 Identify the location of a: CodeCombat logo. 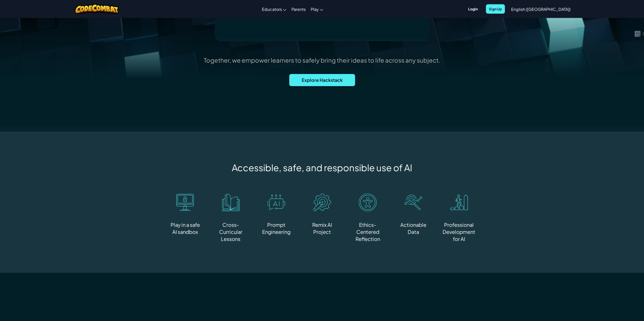
(97, 9).